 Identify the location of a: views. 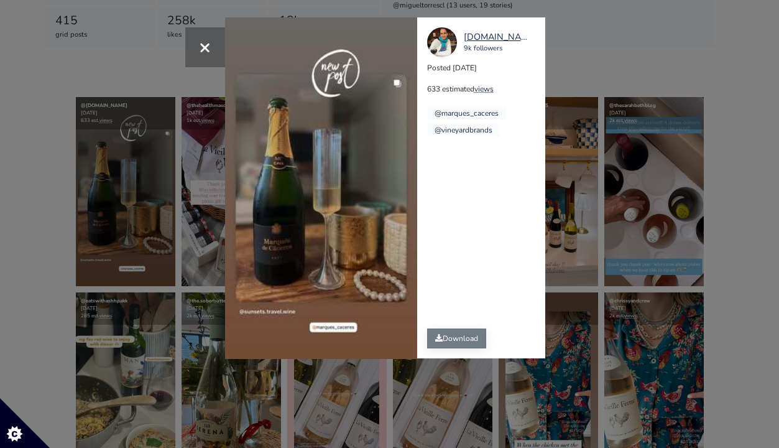
(484, 89).